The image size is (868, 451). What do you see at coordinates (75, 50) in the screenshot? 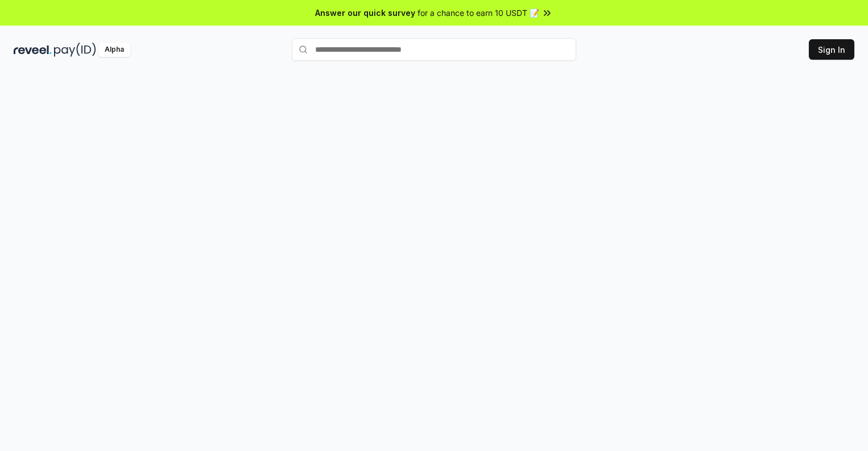
I see `img: pay_id` at bounding box center [75, 50].